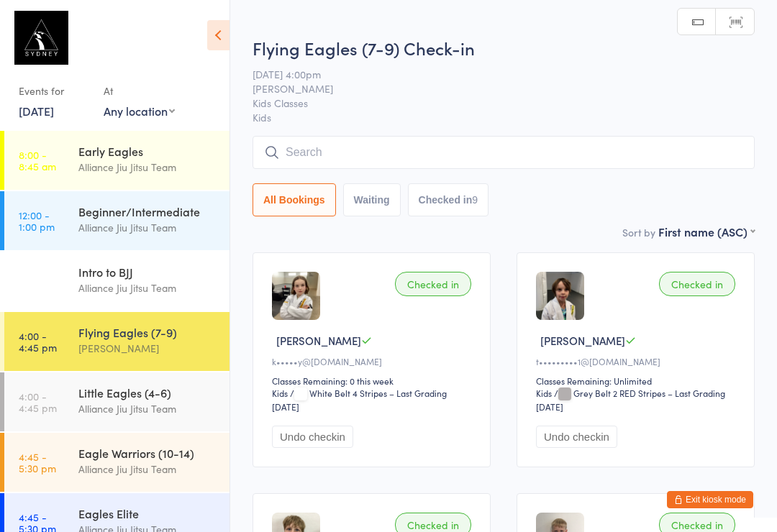 Image resolution: width=777 pixels, height=532 pixels. I want to click on a: 4:00 -4:45 pmLittle Eagles (4-6)Alliance Jiu Jitsu Team, so click(116, 402).